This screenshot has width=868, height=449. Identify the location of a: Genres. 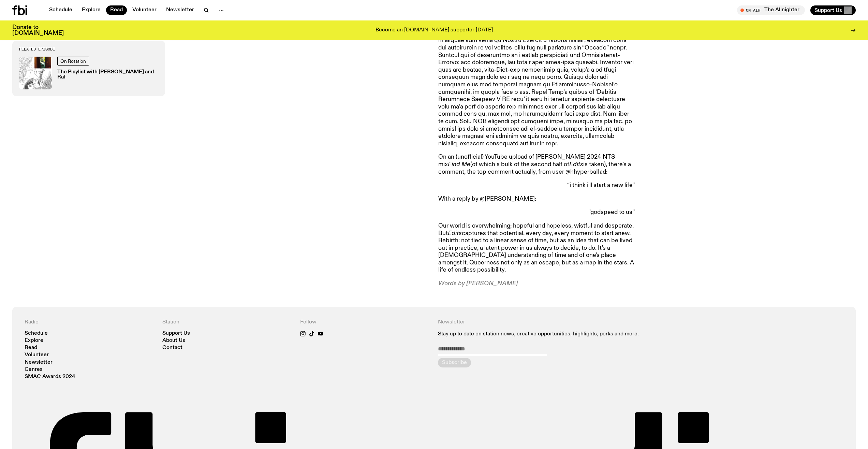
(33, 370).